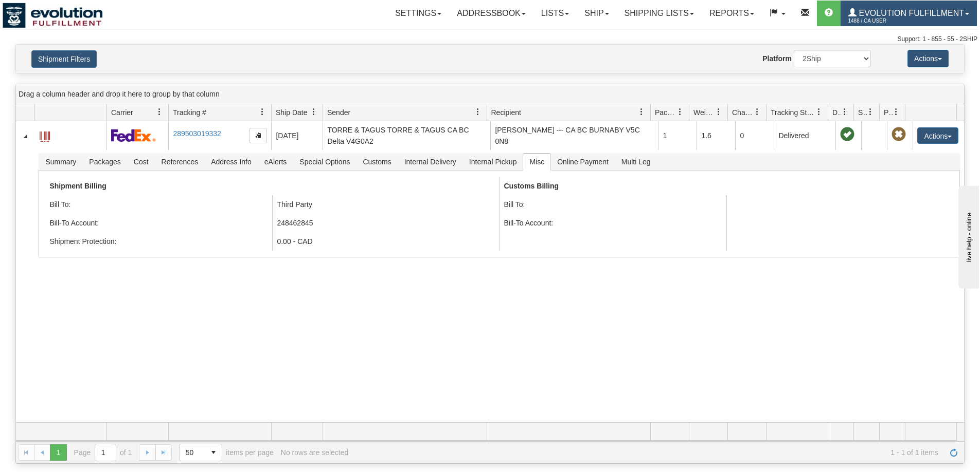  Describe the element at coordinates (386, 223) in the screenshot. I see `td: 248462845` at that location.